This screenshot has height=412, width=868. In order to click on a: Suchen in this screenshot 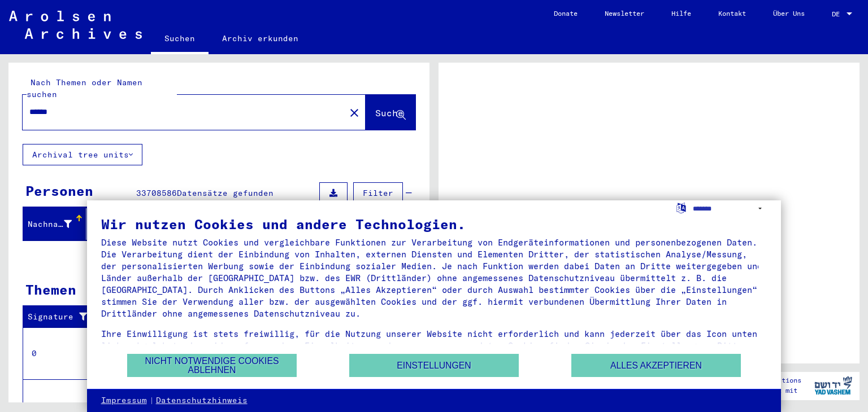, I will do `click(179, 39)`.